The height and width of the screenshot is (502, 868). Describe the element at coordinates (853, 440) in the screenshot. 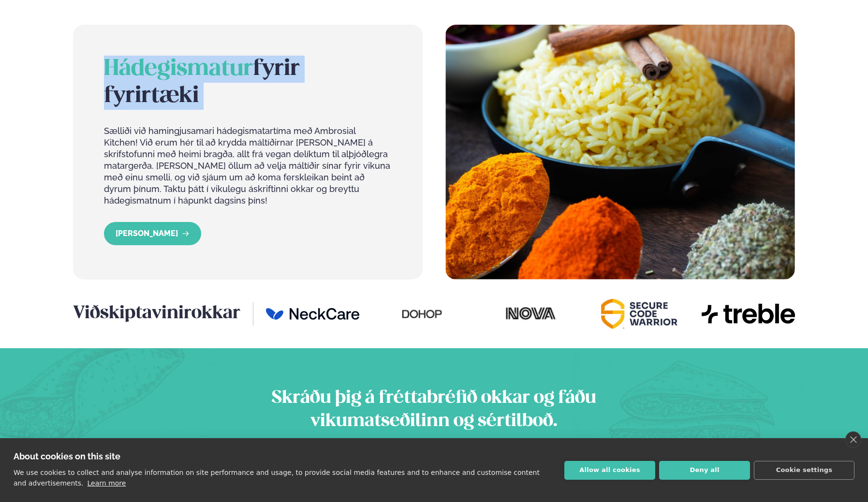

I see `a: close` at that location.